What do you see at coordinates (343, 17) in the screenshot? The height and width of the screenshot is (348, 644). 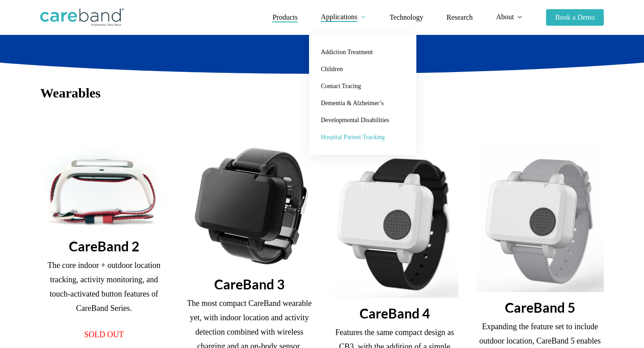 I see `a: Applications` at bounding box center [343, 17].